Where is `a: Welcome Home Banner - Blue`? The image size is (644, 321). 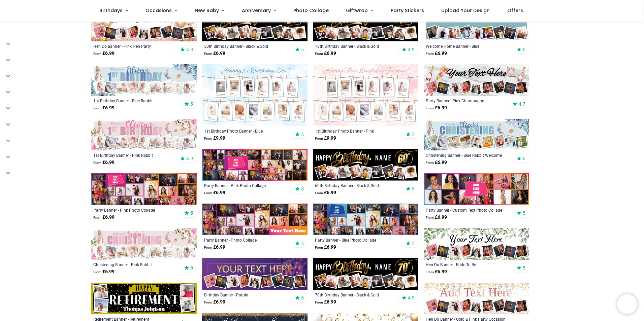 a: Welcome Home Banner - Blue is located at coordinates (466, 46).